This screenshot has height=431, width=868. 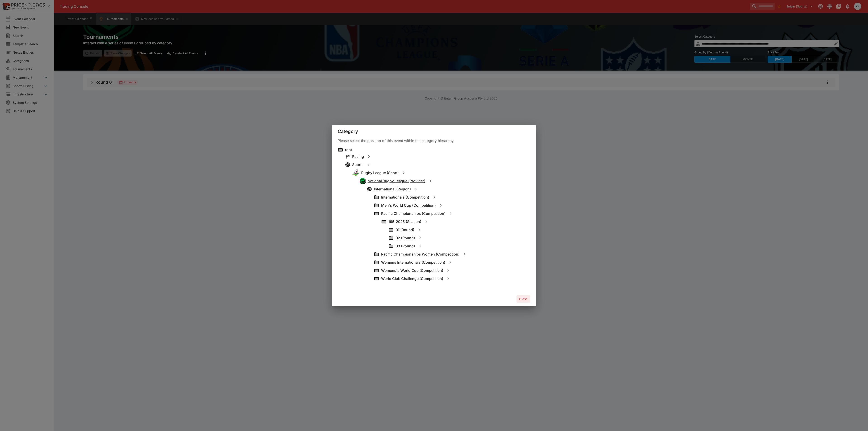 I want to click on div: National Rugby League, so click(x=362, y=181).